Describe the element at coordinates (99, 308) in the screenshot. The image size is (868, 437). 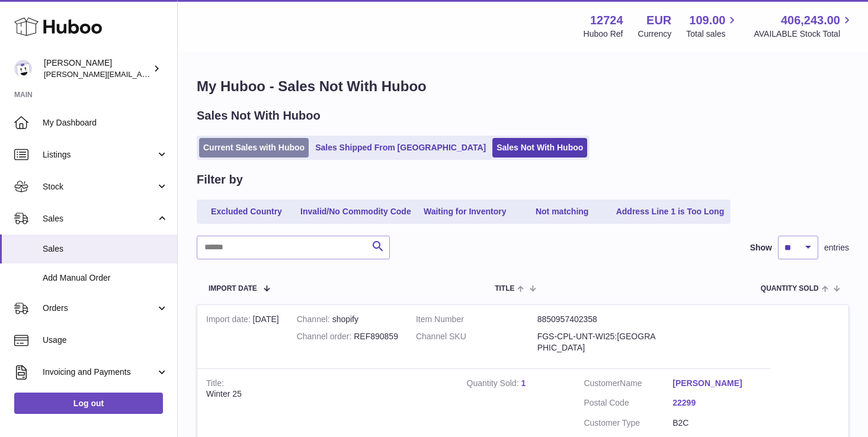
I see `span: Orders` at that location.